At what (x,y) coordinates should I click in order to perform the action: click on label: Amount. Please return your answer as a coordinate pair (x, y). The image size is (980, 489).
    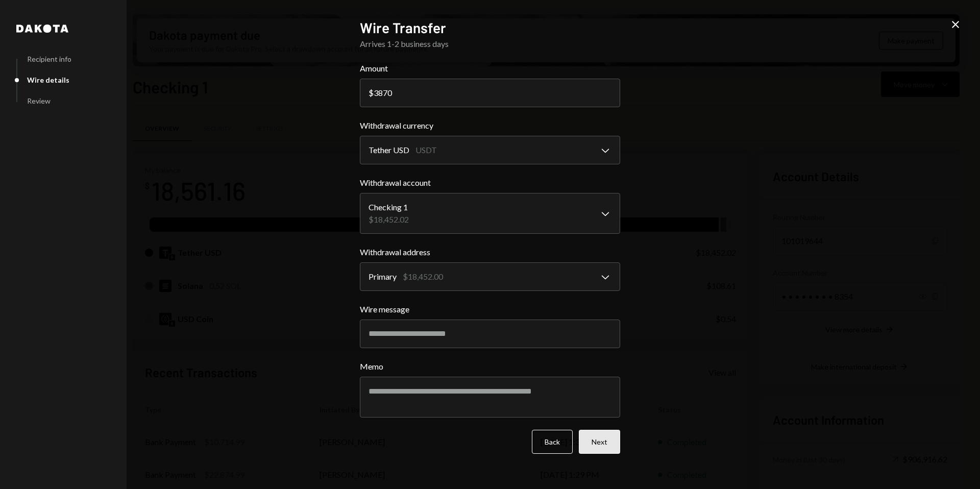
    Looking at the image, I should click on (490, 69).